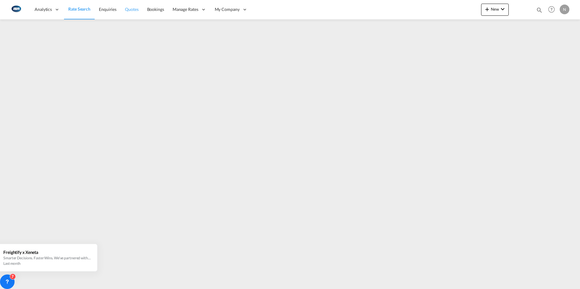  I want to click on md-icon: icon-magnify, so click(539, 10).